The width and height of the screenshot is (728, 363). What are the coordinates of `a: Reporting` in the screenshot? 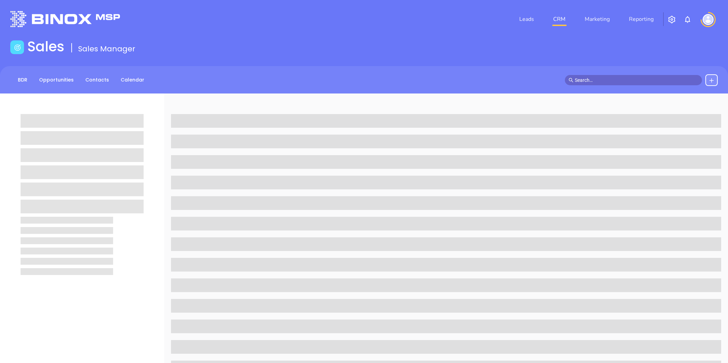 It's located at (641, 19).